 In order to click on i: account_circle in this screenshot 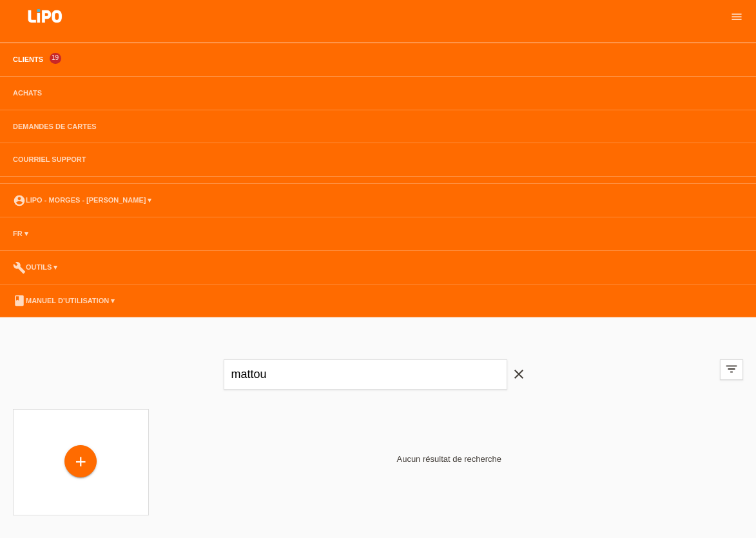, I will do `click(19, 200)`.